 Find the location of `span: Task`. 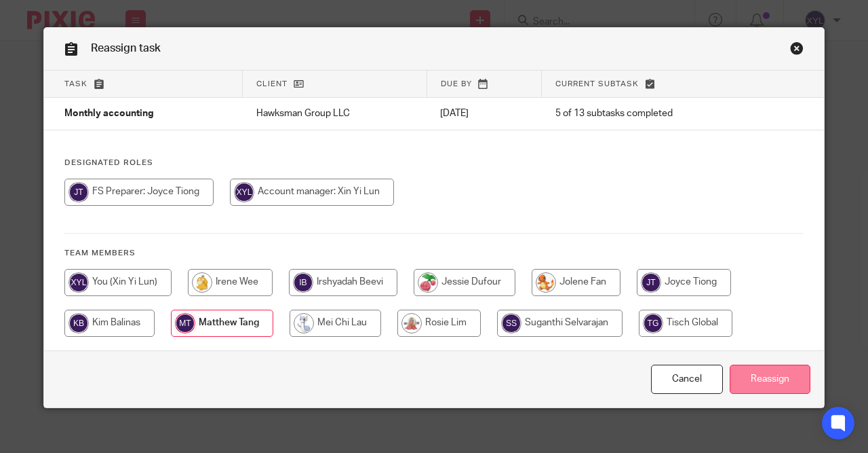

span: Task is located at coordinates (76, 83).